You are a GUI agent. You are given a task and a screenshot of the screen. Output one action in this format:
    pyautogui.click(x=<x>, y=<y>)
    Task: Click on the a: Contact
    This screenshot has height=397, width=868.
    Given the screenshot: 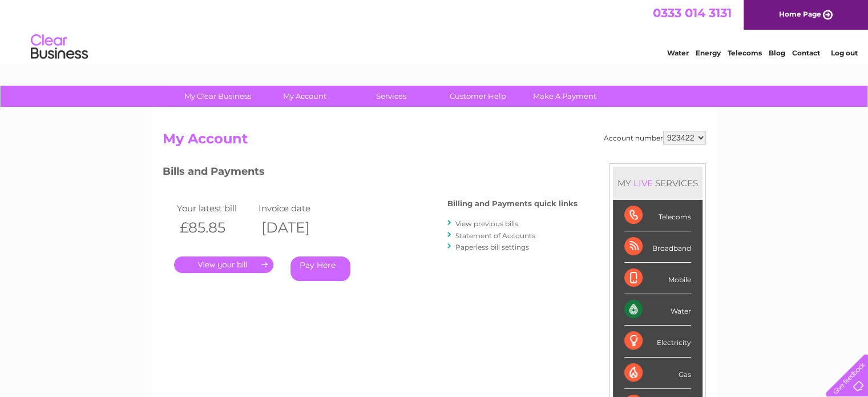 What is the action you would take?
    pyautogui.click(x=806, y=52)
    